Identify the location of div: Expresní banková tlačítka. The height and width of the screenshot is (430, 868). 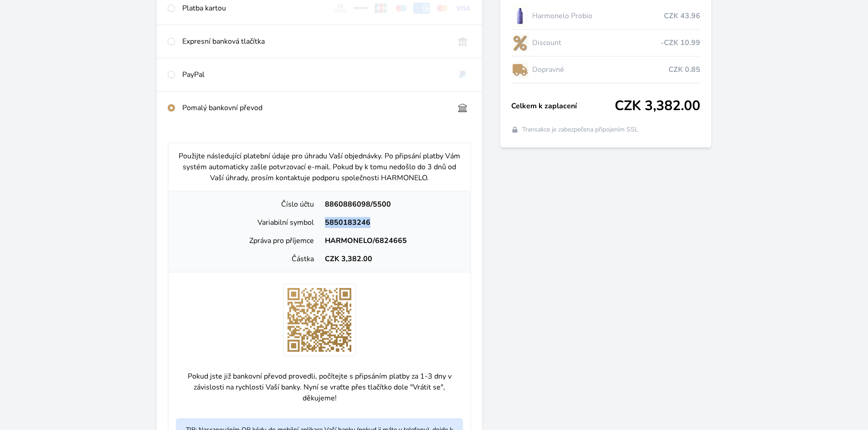
(314, 42).